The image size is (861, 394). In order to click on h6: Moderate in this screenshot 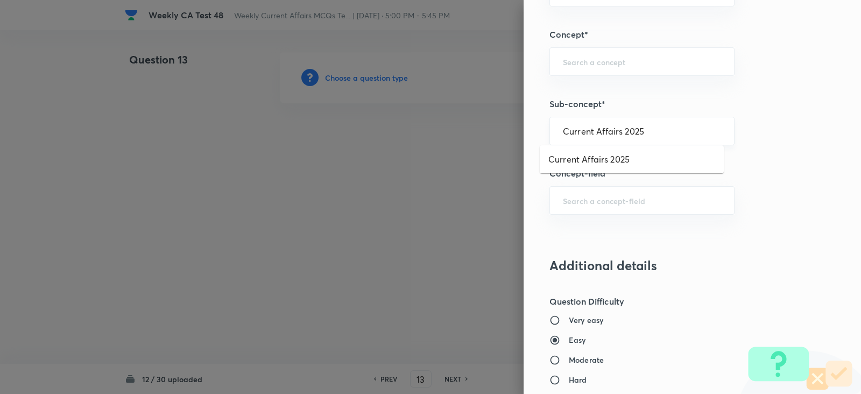, I will do `click(586, 360)`.